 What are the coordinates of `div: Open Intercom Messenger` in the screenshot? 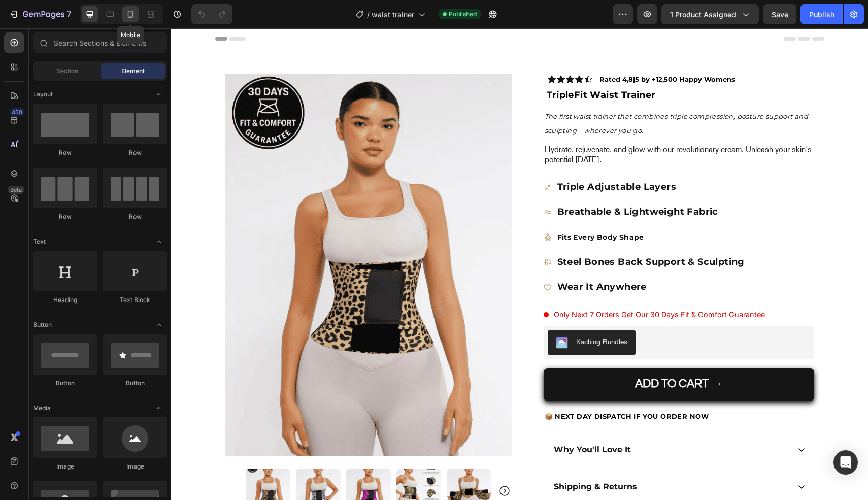 It's located at (846, 462).